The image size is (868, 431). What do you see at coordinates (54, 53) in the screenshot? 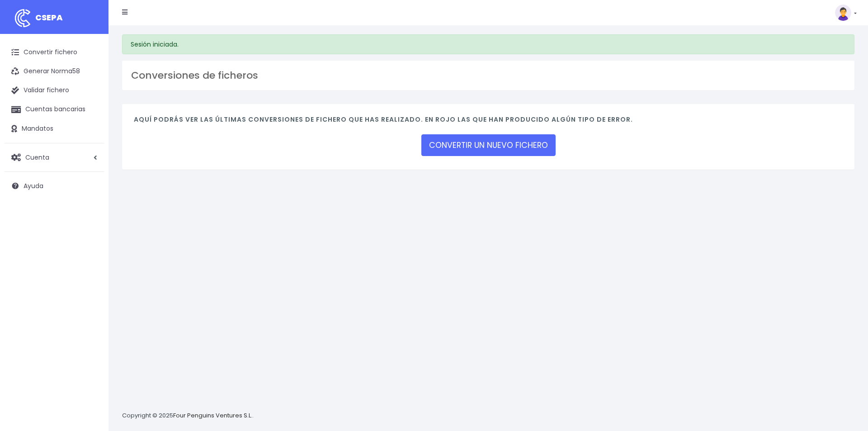
I see `a: Convertir fichero` at bounding box center [54, 53].